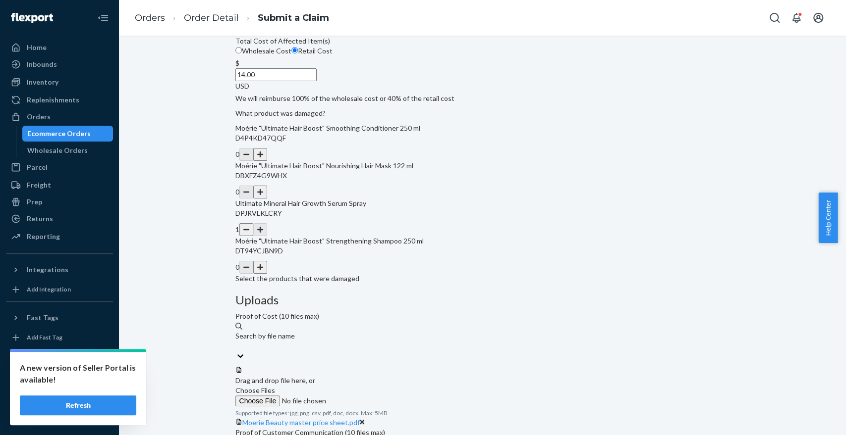 Image resolution: width=846 pixels, height=435 pixels. What do you see at coordinates (294, 50) in the screenshot?
I see `input: Retail Cost` at bounding box center [294, 50].